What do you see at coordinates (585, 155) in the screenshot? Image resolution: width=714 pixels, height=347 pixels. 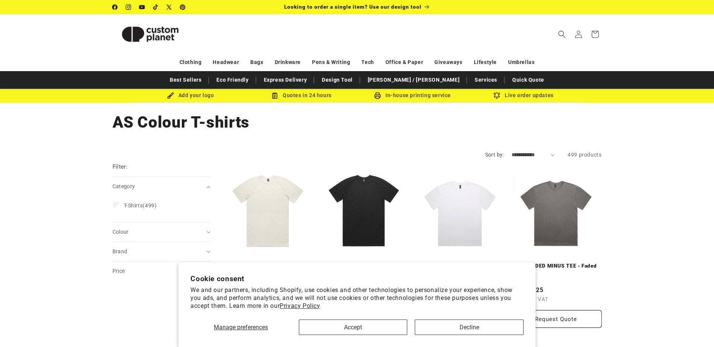 I see `span: 499 products` at bounding box center [585, 155].